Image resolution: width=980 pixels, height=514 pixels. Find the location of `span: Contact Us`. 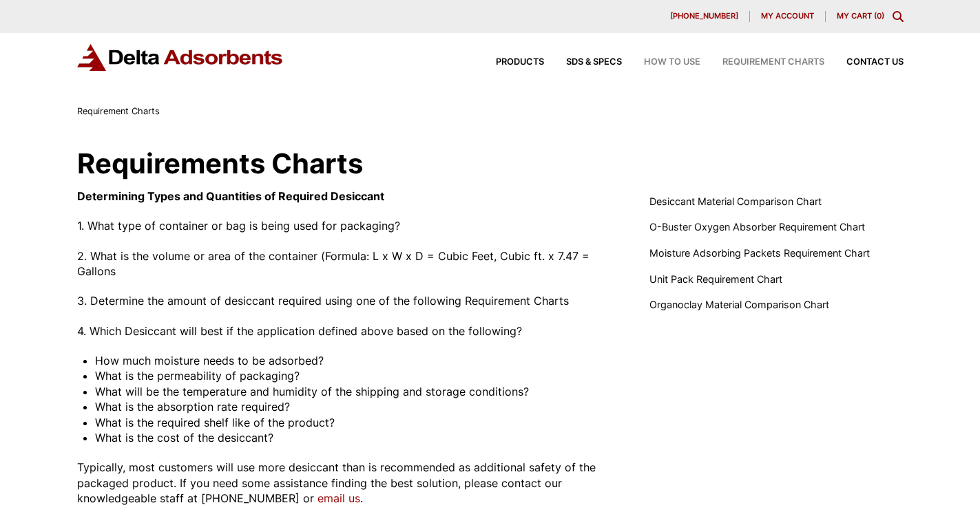

span: Contact Us is located at coordinates (875, 62).